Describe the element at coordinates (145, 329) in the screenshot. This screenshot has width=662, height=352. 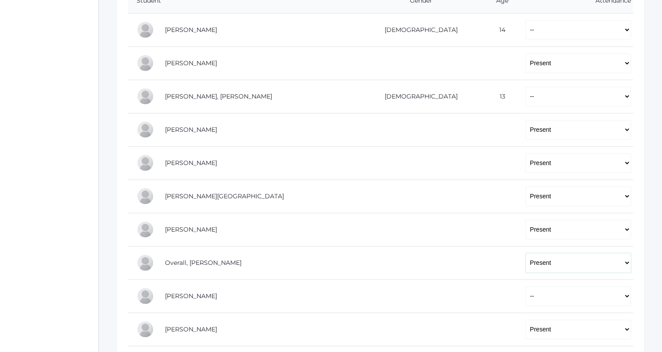
I see `div: Emme Renz` at that location.